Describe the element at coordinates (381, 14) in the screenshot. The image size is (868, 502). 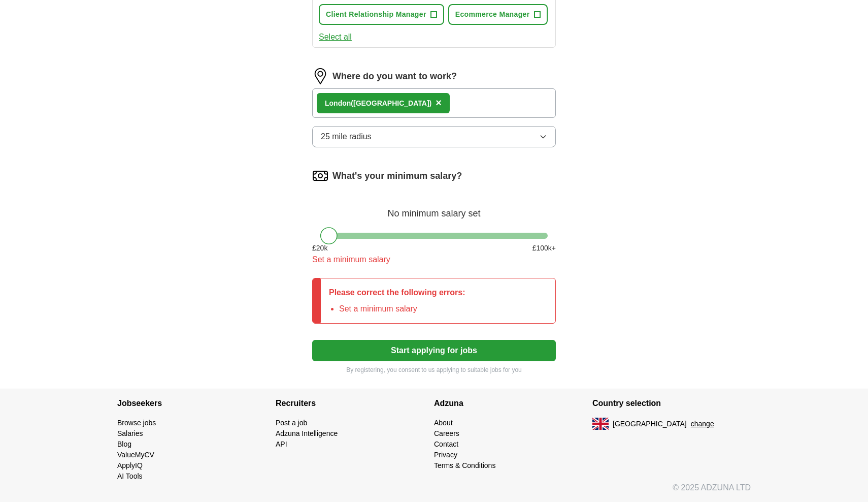
I see `button: Client Relationship Manager` at that location.